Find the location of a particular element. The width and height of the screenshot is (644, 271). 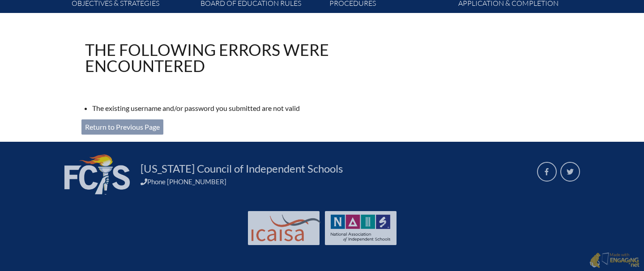

a: Return to Previous Page is located at coordinates (122, 127).